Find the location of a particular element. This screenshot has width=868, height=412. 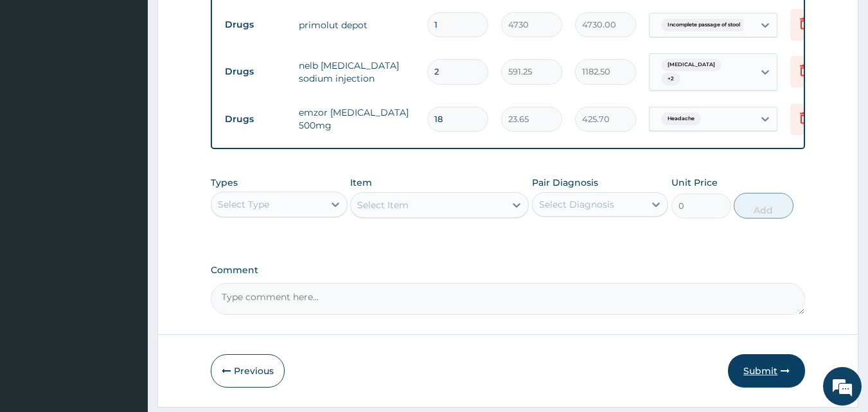

button: Previous is located at coordinates (248, 370).